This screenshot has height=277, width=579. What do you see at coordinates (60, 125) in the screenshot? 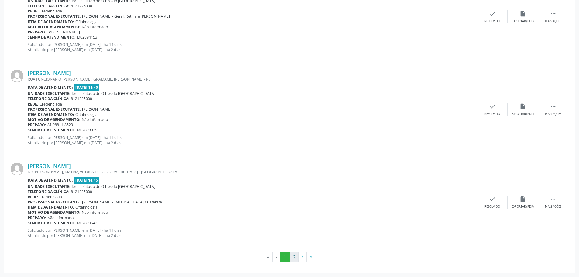
I see `span: 81 98811-8523` at bounding box center [60, 125].